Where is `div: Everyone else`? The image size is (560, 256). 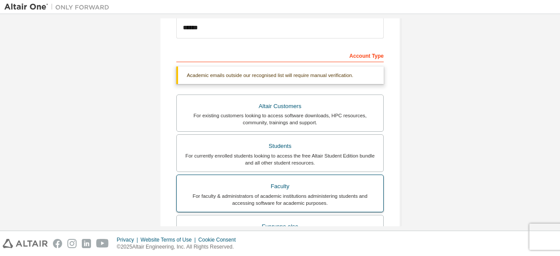 div: Everyone else is located at coordinates (280, 226).